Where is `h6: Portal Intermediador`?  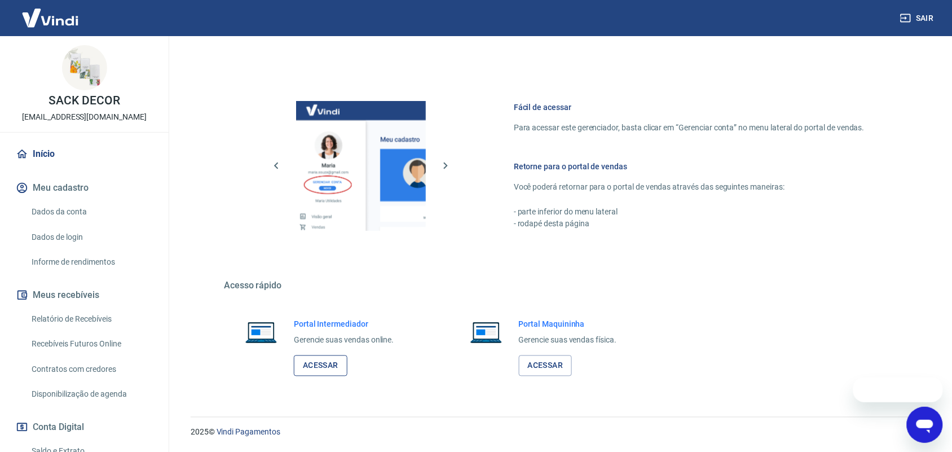 h6: Portal Intermediador is located at coordinates (344, 324).